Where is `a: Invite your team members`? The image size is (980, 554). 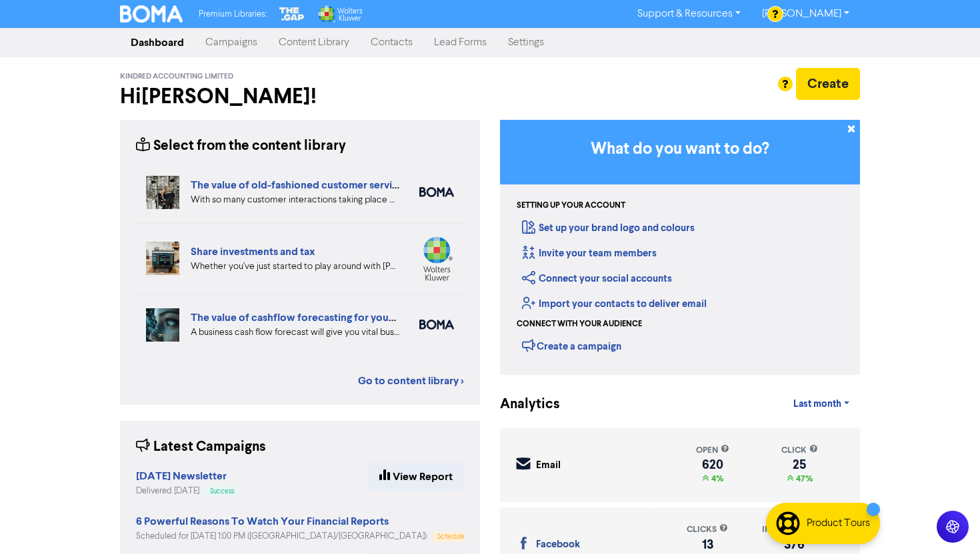 a: Invite your team members is located at coordinates (589, 253).